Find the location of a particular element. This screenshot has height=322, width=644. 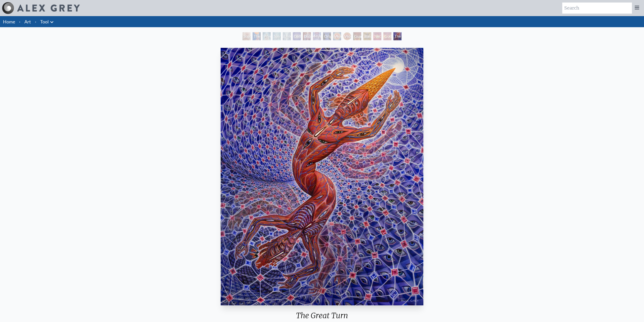

div: Study for the Great Turn is located at coordinates (247, 36).